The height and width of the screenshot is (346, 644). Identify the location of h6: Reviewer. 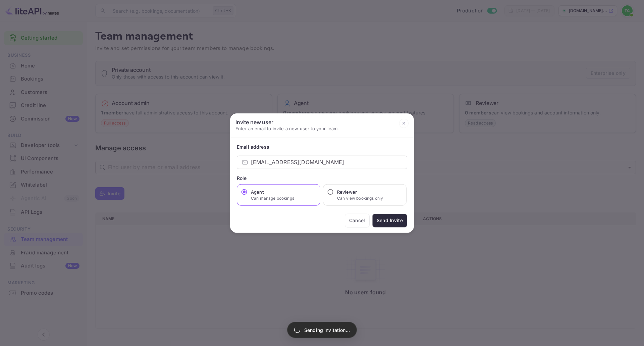
(360, 192).